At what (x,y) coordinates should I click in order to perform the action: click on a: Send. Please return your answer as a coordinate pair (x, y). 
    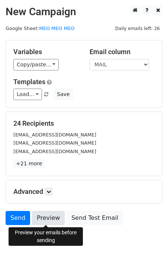
    Looking at the image, I should click on (18, 218).